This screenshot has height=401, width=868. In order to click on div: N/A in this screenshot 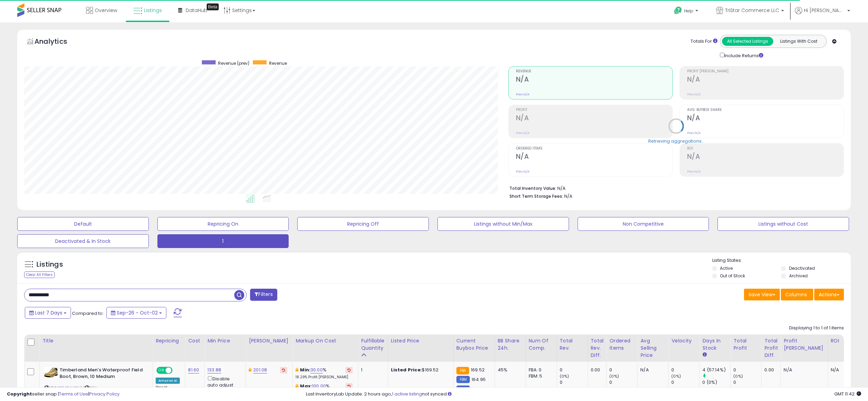, I will do `click(842, 370)`.